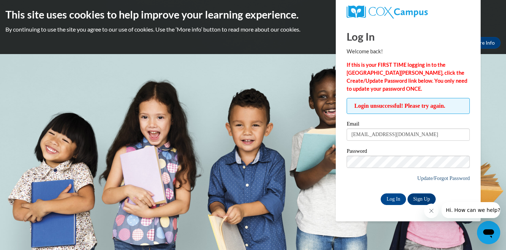 The width and height of the screenshot is (506, 250). I want to click on p: By continuing to use the site you agree to our use of cookies. Use the ‘More info’ button to read..., so click(253, 29).